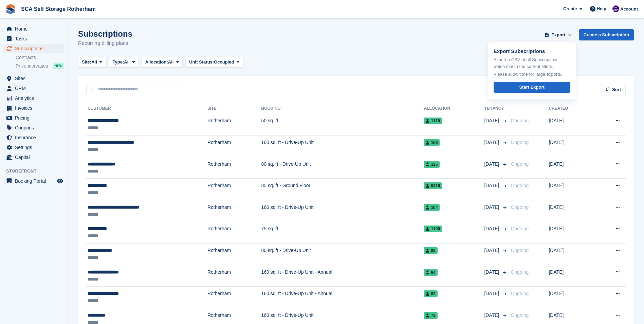  What do you see at coordinates (35, 29) in the screenshot?
I see `span: Home` at bounding box center [35, 29].